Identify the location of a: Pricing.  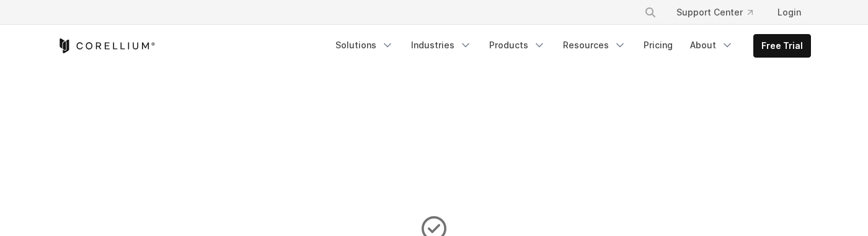
(658, 45).